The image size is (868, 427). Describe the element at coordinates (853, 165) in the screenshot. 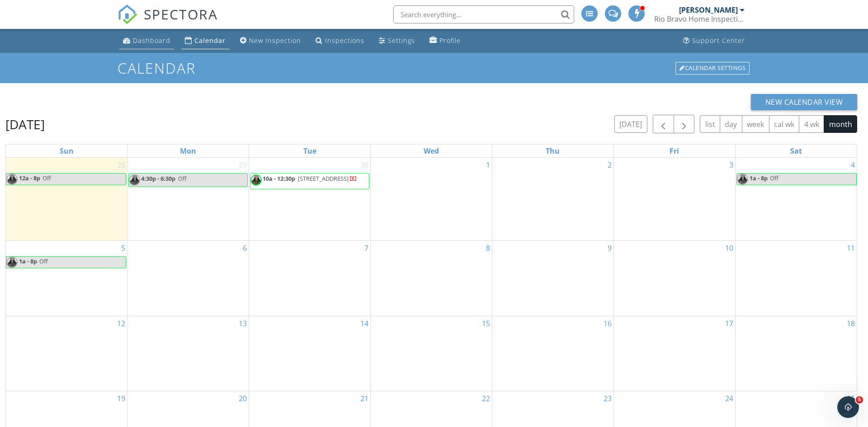

I see `a: Go to October 4, 2025` at that location.